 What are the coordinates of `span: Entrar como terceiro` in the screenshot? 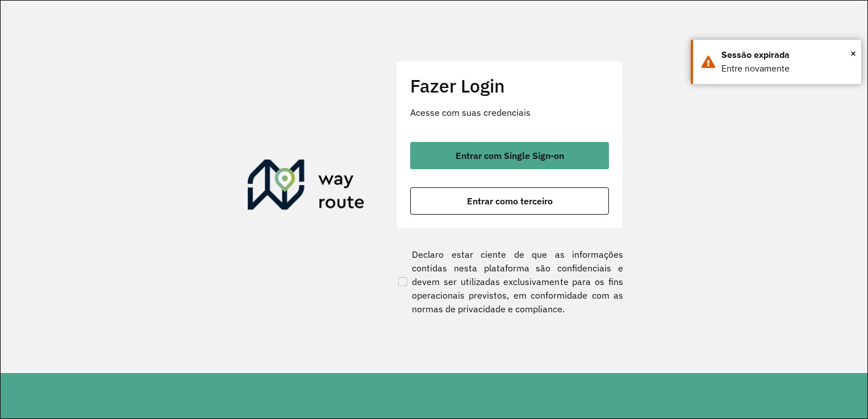 It's located at (509, 201).